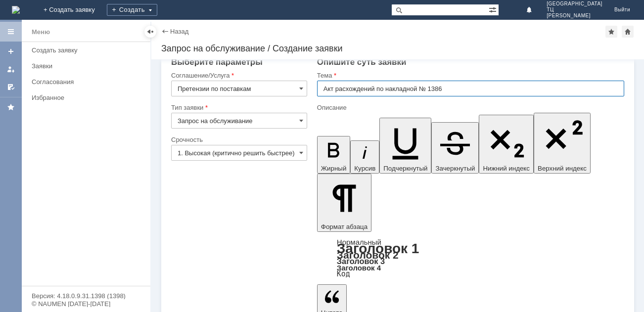 The height and width of the screenshot is (312, 644). What do you see at coordinates (86, 296) in the screenshot?
I see `div: Версия: 4.18.0.9.31.1398 (1398)` at bounding box center [86, 296].